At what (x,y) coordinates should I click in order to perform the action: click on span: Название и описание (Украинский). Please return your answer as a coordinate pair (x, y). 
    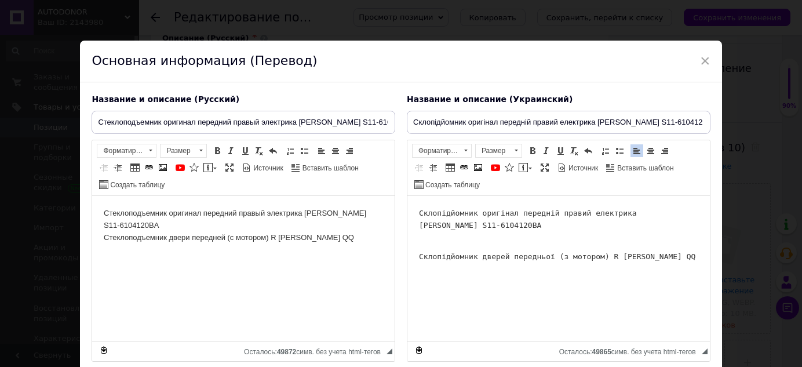
    Looking at the image, I should click on (490, 99).